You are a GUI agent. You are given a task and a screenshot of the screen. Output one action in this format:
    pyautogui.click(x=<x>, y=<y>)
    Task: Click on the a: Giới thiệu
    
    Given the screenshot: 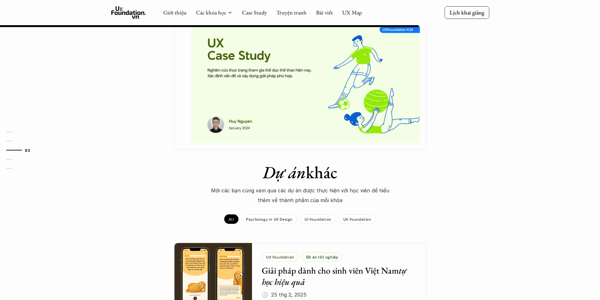 What is the action you would take?
    pyautogui.click(x=175, y=12)
    